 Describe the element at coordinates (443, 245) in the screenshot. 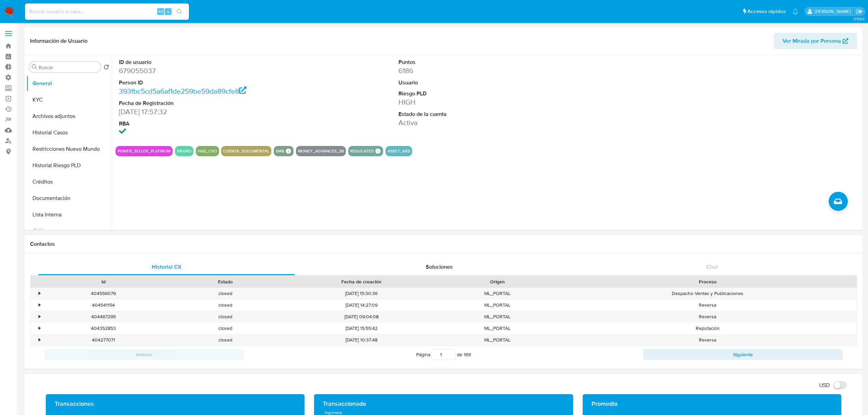

I see `h1: Contactos` at that location.